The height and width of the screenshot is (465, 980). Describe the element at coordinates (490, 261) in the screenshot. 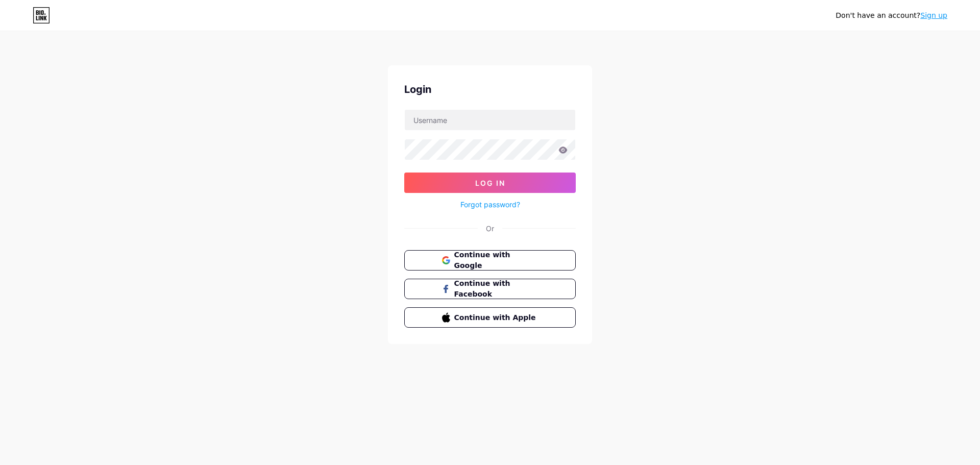

I see `a: Continue with Google` at that location.